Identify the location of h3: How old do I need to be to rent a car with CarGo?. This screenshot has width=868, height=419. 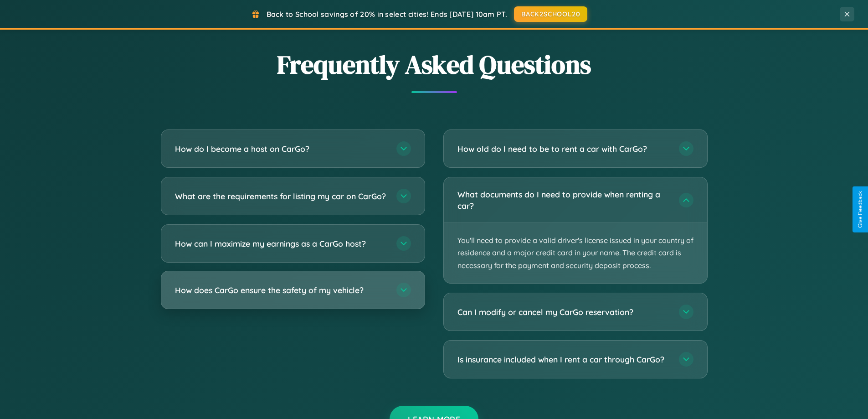
(563, 149).